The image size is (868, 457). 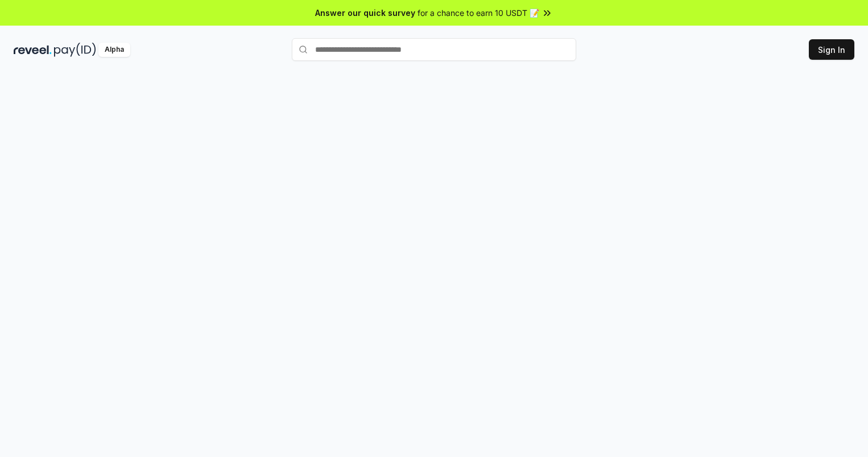 What do you see at coordinates (75, 50) in the screenshot?
I see `img: pay_id` at bounding box center [75, 50].